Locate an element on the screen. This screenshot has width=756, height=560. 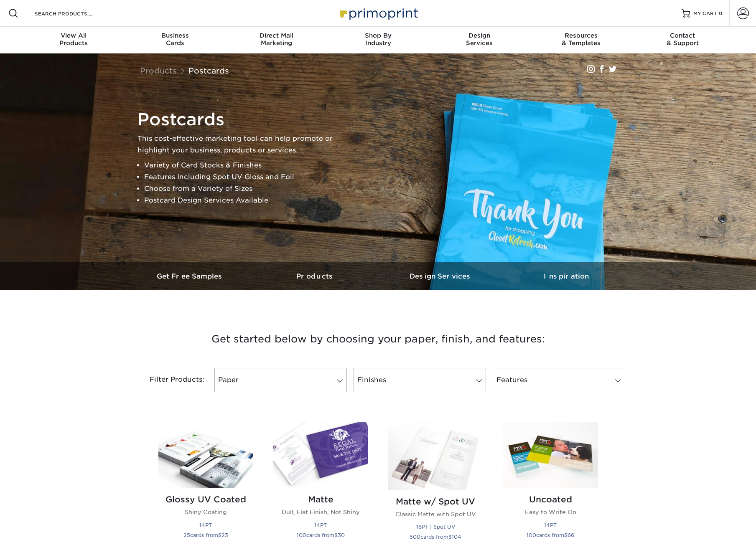
a: DesignServices is located at coordinates (479, 40).